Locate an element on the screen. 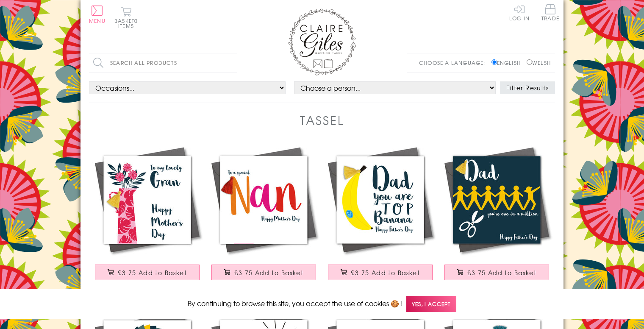 The image size is (644, 329). button: Basket0 items is located at coordinates (126, 18).